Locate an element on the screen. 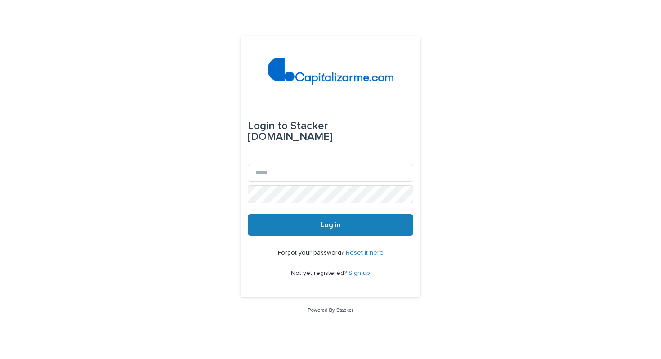  button: Log in is located at coordinates (331, 225).